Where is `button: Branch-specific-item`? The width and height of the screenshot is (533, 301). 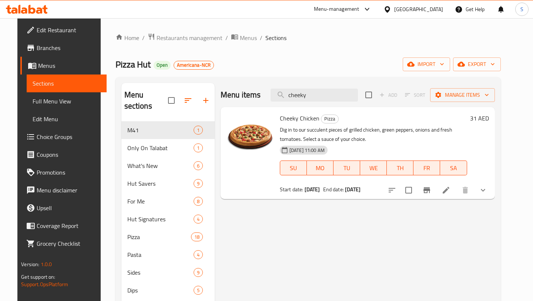 button: Branch-specific-item is located at coordinates (427, 190).